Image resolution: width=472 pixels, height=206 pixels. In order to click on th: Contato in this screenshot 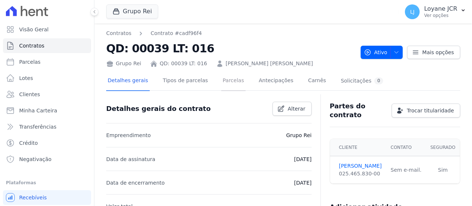, I will do `click(406, 147)`.